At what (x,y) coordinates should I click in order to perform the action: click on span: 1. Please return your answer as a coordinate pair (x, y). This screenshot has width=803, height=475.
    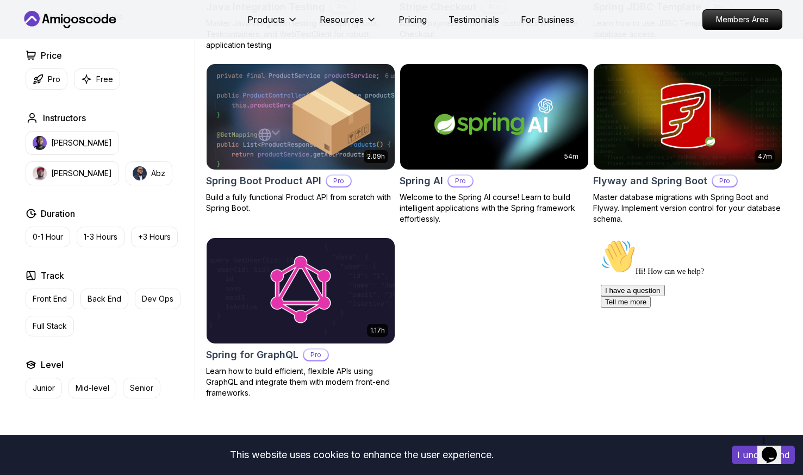
    Looking at the image, I should click on (7, 9).